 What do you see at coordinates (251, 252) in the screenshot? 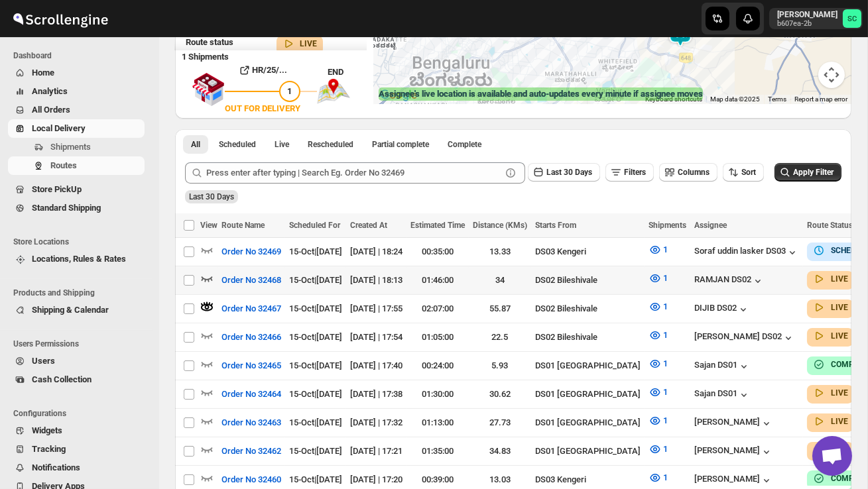
I see `button: Order No 32469` at bounding box center [251, 252].